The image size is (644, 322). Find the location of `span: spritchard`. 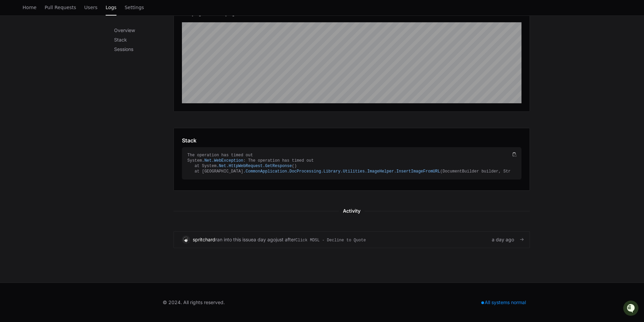

span: spritchard is located at coordinates (204, 239).